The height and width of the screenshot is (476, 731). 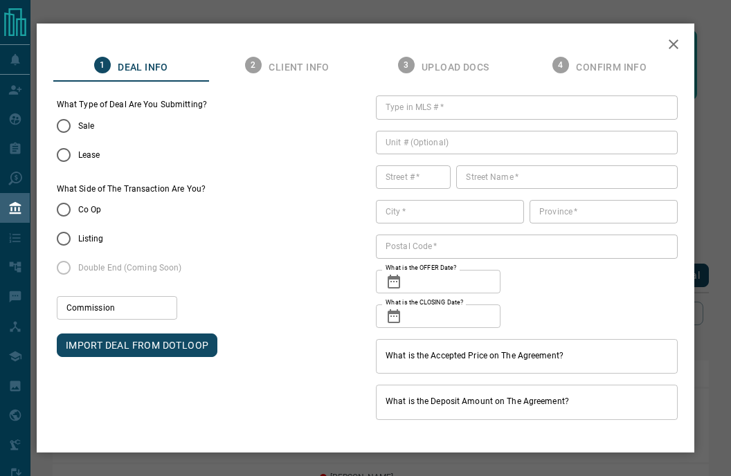 What do you see at coordinates (86, 126) in the screenshot?
I see `span: Sale` at bounding box center [86, 126].